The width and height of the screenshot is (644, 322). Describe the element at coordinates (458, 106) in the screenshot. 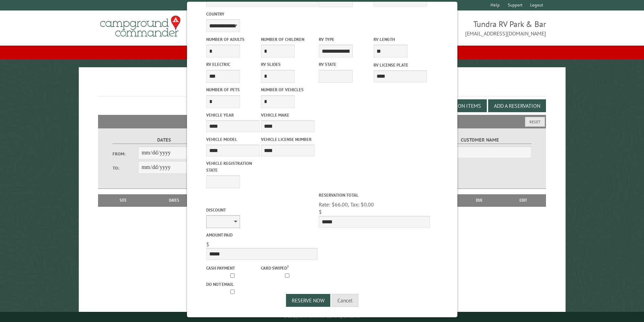

I see `button: Edit Add-on Items` at that location.